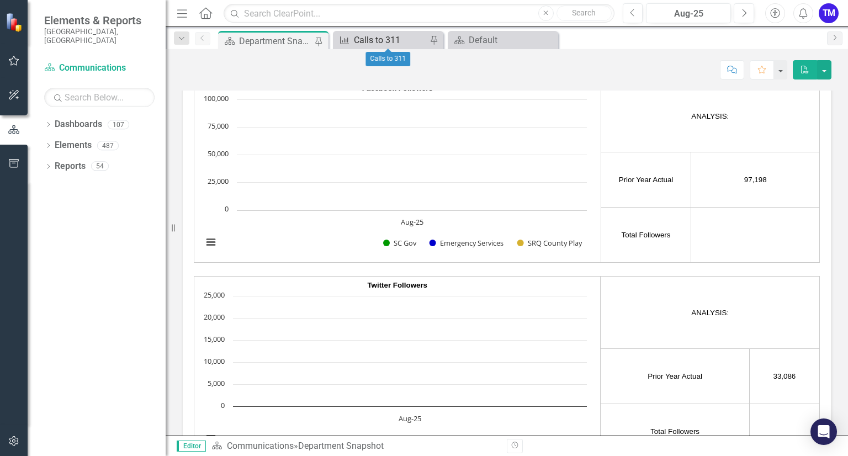 The image size is (848, 456). What do you see at coordinates (397, 285) in the screenshot?
I see `strong: Twitter Followers` at bounding box center [397, 285].